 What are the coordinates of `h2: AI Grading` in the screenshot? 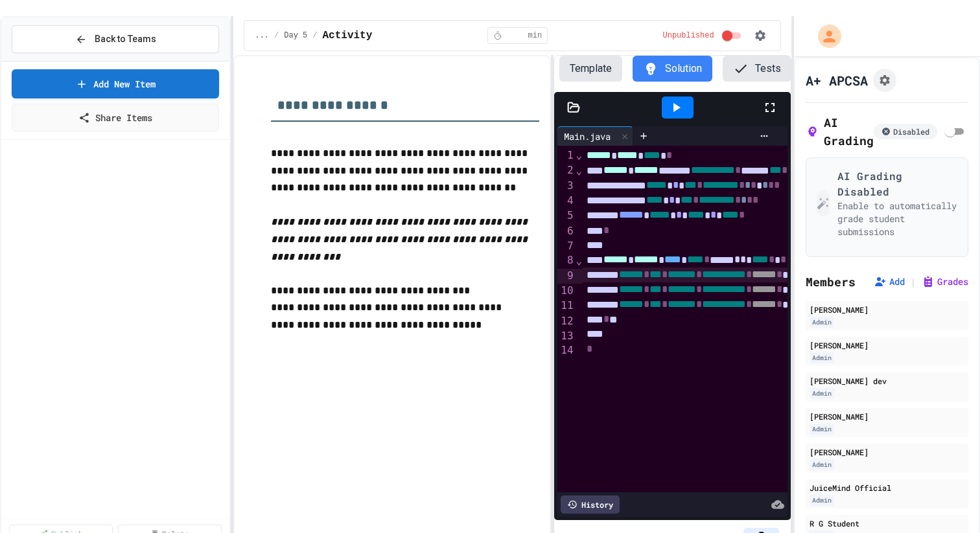 It's located at (840, 131).